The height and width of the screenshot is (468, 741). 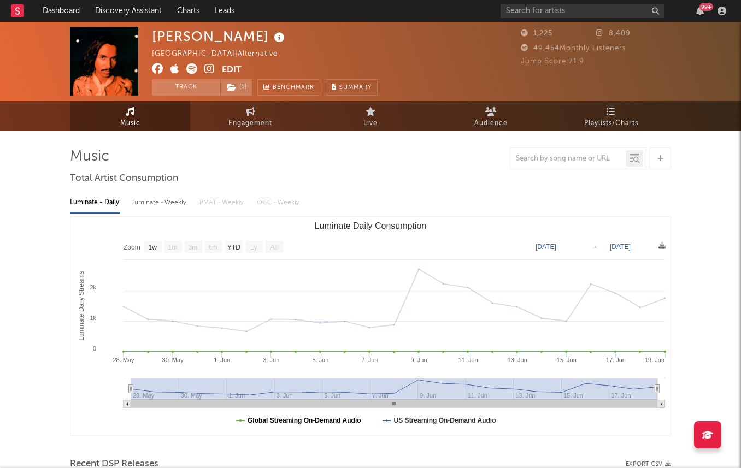 I want to click on text: 1. Jun, so click(x=222, y=360).